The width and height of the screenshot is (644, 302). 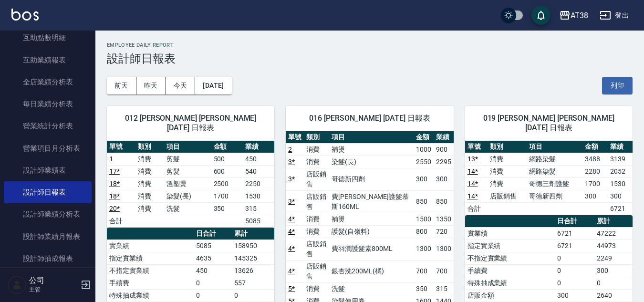 What do you see at coordinates (48, 237) in the screenshot?
I see `a: 設計師業績月報表` at bounding box center [48, 237].